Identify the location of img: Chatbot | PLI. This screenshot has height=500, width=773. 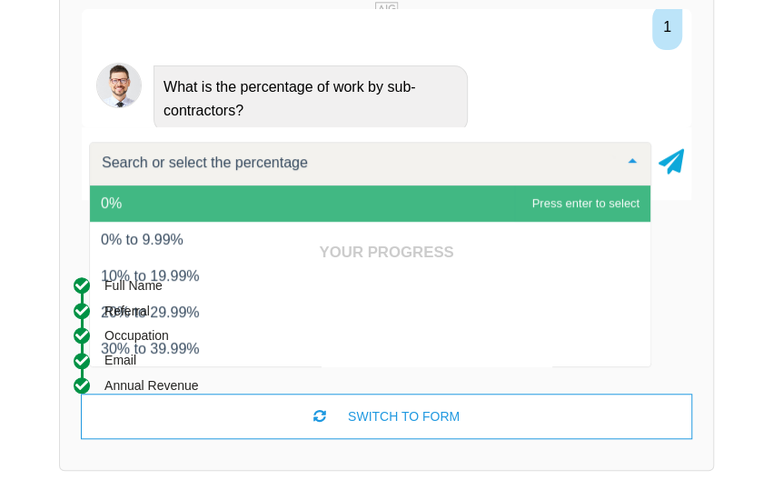
(119, 85).